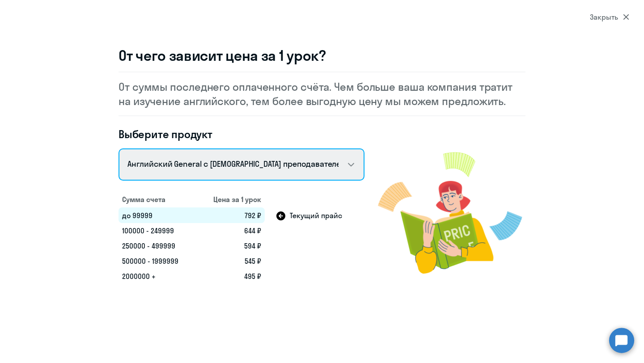 This screenshot has height=363, width=644. What do you see at coordinates (322, 94) in the screenshot?
I see `p: От суммы последнего оплаченного счёта. Чем больше ваша компания тратит на изучение английского, т...` at bounding box center [322, 94].